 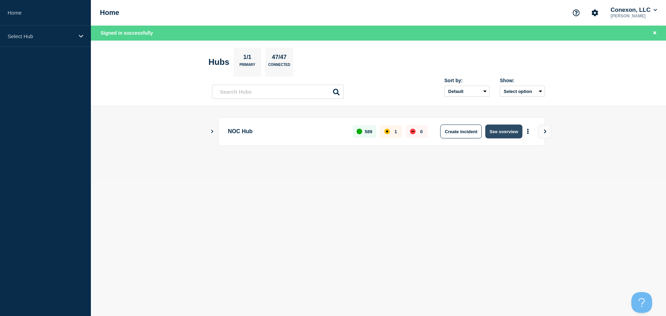 What do you see at coordinates (504, 131) in the screenshot?
I see `button: See overview` at bounding box center [504, 131].